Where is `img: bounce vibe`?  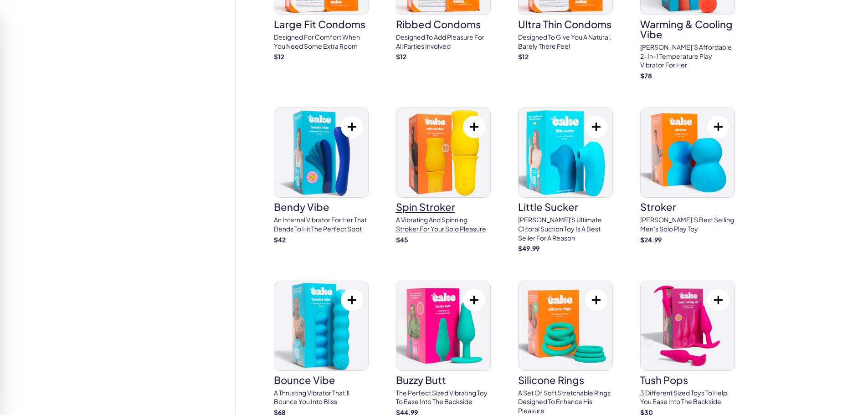
img: bounce vibe is located at coordinates (321, 326).